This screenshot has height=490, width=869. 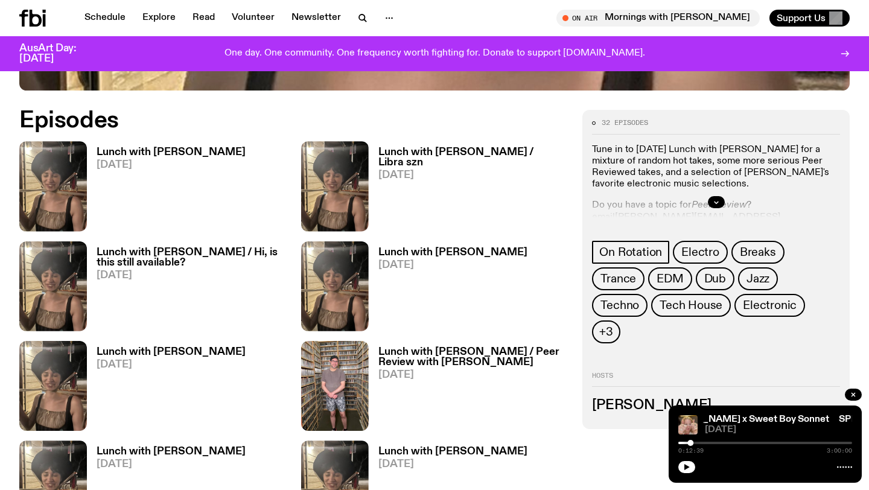 I want to click on span: 32 episodes, so click(x=624, y=122).